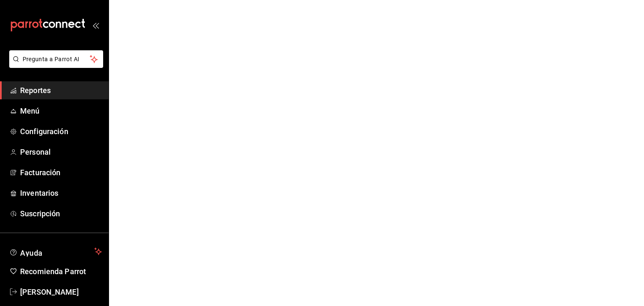  Describe the element at coordinates (61, 90) in the screenshot. I see `span: Reportes` at that location.